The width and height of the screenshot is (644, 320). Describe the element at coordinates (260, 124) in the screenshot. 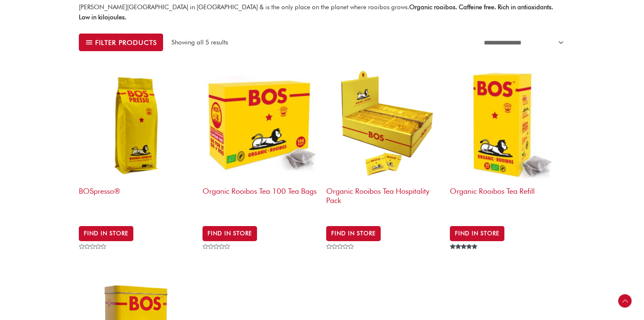

I see `img: Organic Rooibos Tea 100 Tea Bags` at that location.